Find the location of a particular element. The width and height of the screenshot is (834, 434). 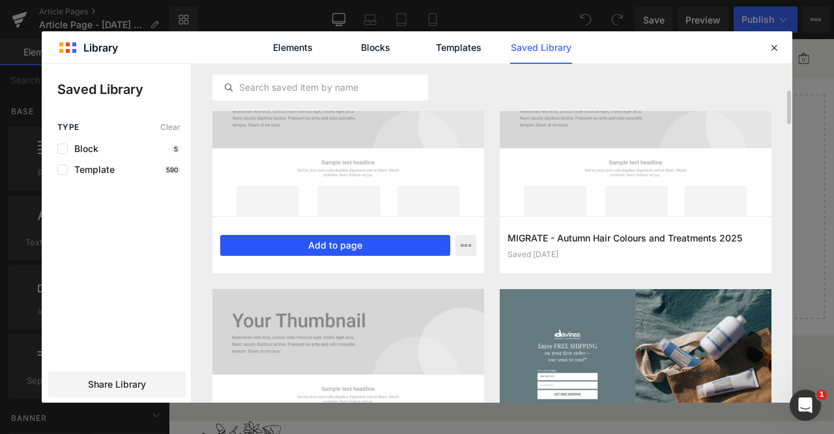

h3: MIGRATE - Autumn Hair Colours and Treatments 2025 is located at coordinates (636, 237).